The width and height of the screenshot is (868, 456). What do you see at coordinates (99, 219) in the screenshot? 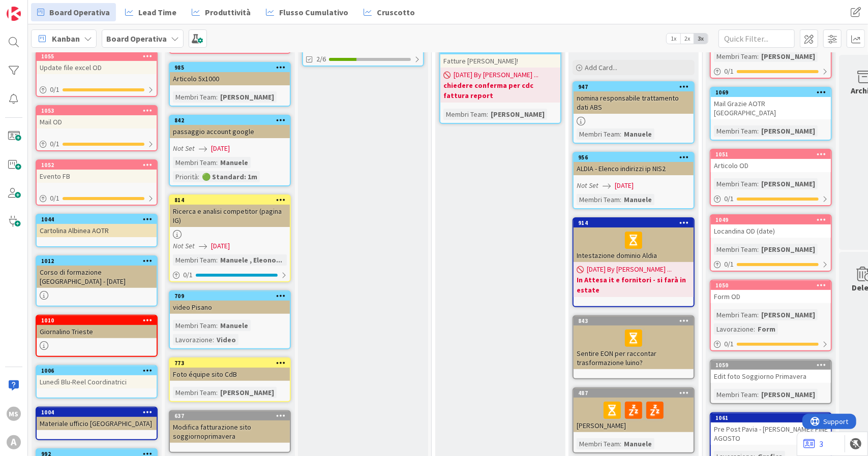
I see `div: 1044` at bounding box center [99, 219].